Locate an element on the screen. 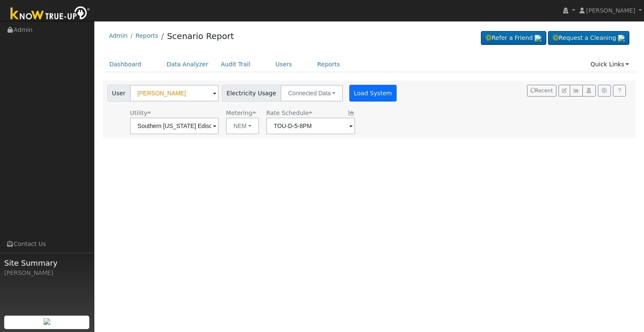 This screenshot has height=332, width=644. img: Know True-Up is located at coordinates (51, 14).